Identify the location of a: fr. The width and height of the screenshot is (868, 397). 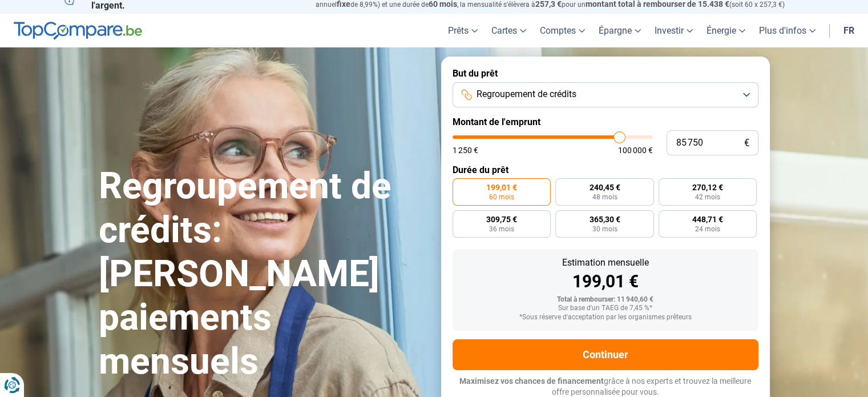
(849, 30).